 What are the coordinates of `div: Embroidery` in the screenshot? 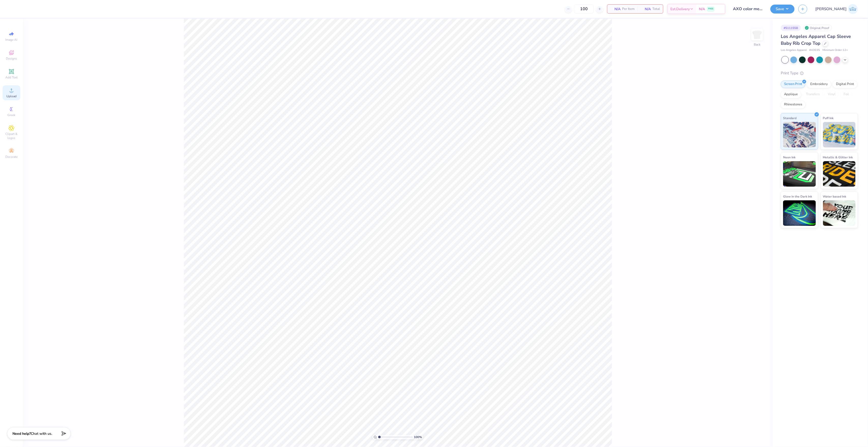 It's located at (819, 85).